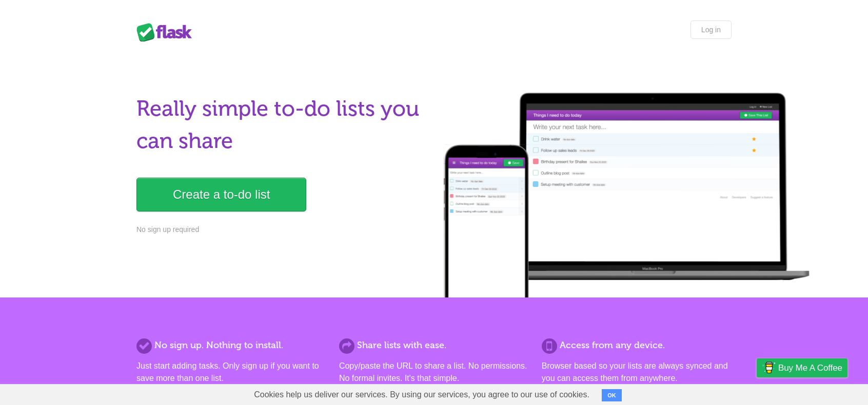 The image size is (868, 405). I want to click on a: Buy me a coffee, so click(802, 368).